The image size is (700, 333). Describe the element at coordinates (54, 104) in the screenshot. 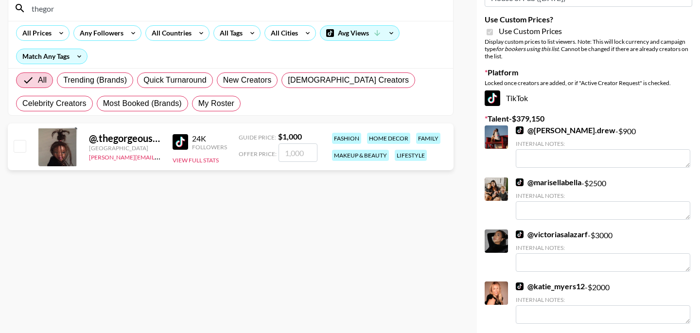

I see `span: Celebrity Creators` at that location.